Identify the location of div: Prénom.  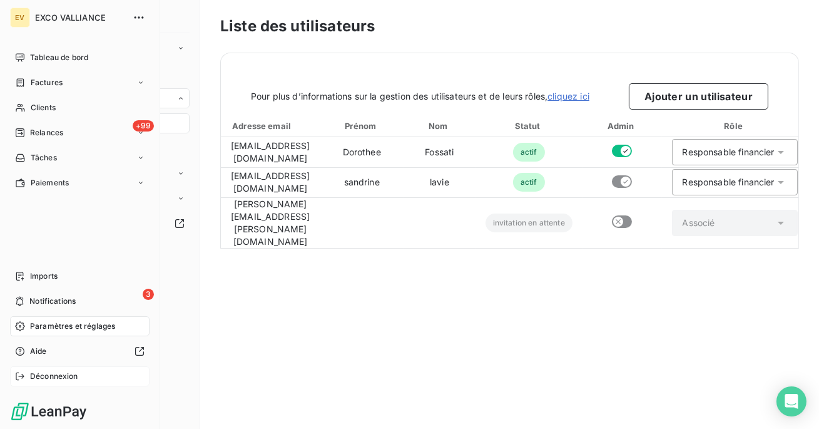
(362, 126).